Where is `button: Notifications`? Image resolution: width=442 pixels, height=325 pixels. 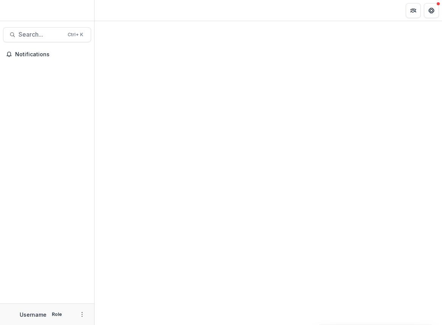 button: Notifications is located at coordinates (47, 54).